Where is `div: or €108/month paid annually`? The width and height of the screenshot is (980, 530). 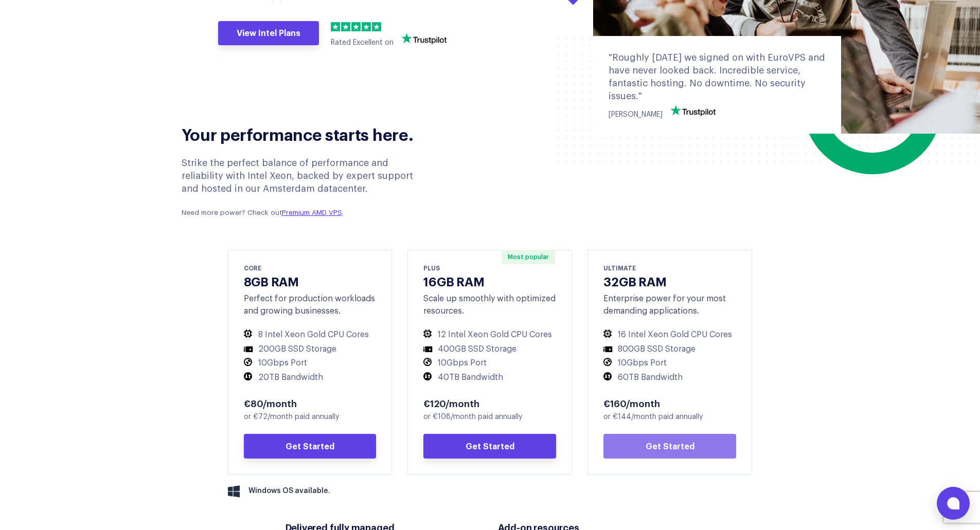 div: or €108/month paid annually is located at coordinates (490, 417).